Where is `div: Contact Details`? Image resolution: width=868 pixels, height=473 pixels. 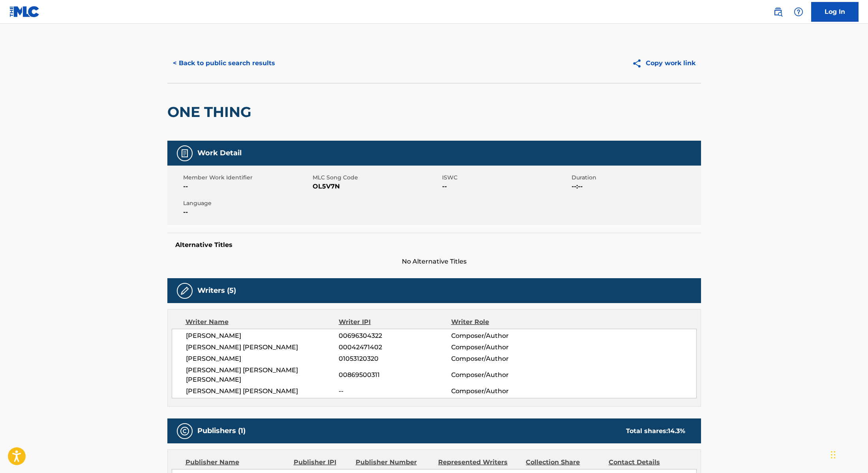
div: Contact Details is located at coordinates (648, 462).